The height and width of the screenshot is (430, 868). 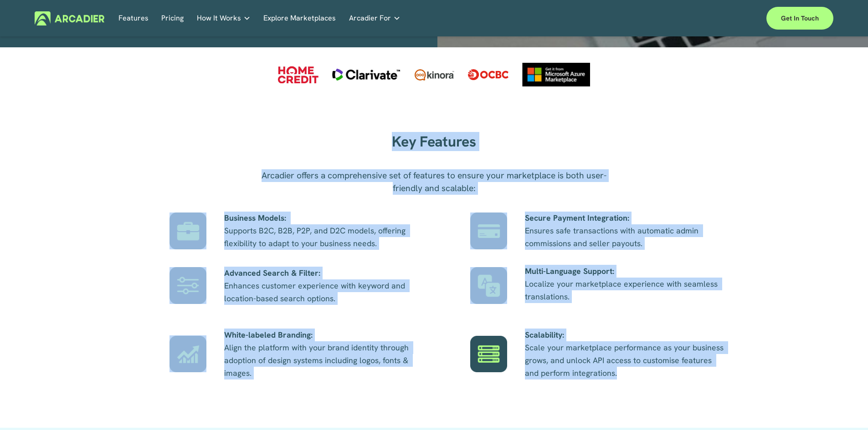 What do you see at coordinates (625, 354) in the screenshot?
I see `p: Scale your marketplace performance as your business grows, and unlock API access to customise fea...` at bounding box center [625, 354].